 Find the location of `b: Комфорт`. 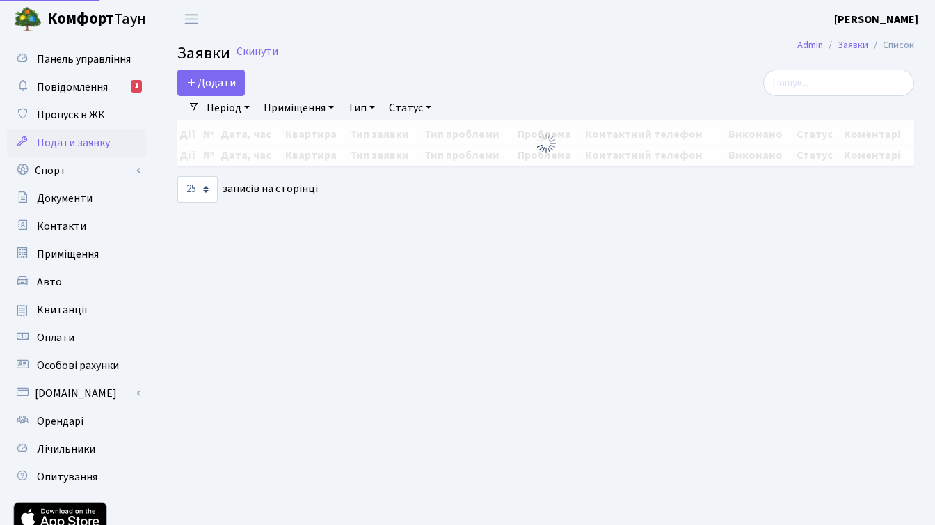

b: Комфорт is located at coordinates (81, 19).